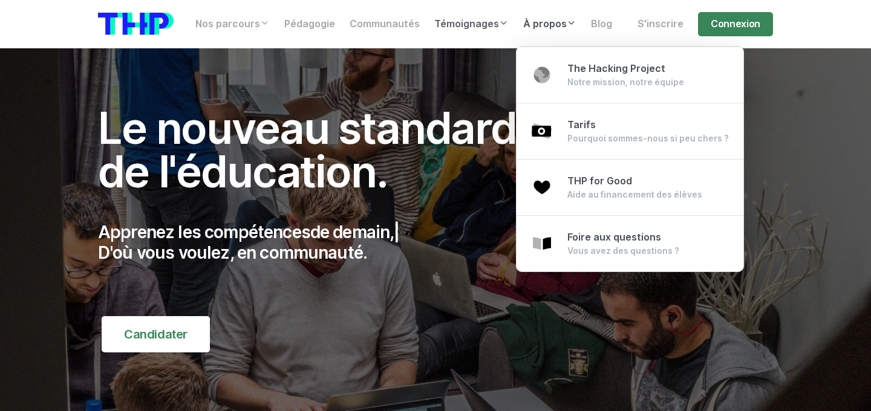  Describe the element at coordinates (581, 125) in the screenshot. I see `span: Tarifs` at that location.